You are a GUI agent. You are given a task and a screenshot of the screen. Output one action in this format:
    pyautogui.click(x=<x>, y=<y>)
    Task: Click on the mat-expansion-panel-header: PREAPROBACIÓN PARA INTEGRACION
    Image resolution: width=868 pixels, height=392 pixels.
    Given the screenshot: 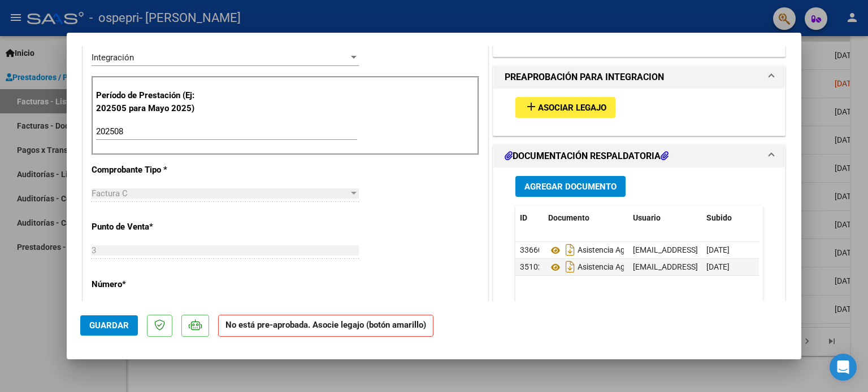 What is the action you would take?
    pyautogui.click(x=639, y=77)
    